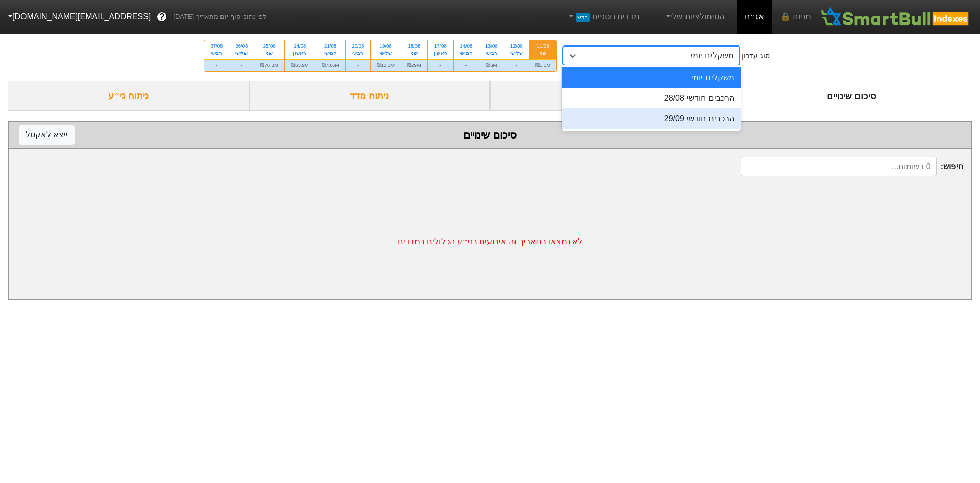  Describe the element at coordinates (358, 46) in the screenshot. I see `div: 20/08` at that location.